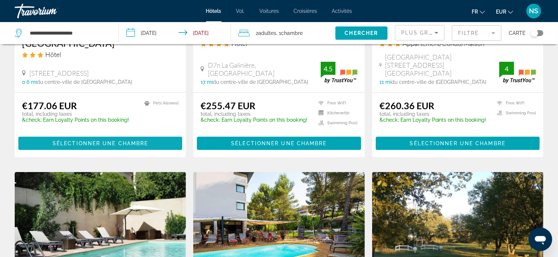  Describe the element at coordinates (283, 33) in the screenshot. I see `button: Travelers: 2 adults, 0 children` at that location.